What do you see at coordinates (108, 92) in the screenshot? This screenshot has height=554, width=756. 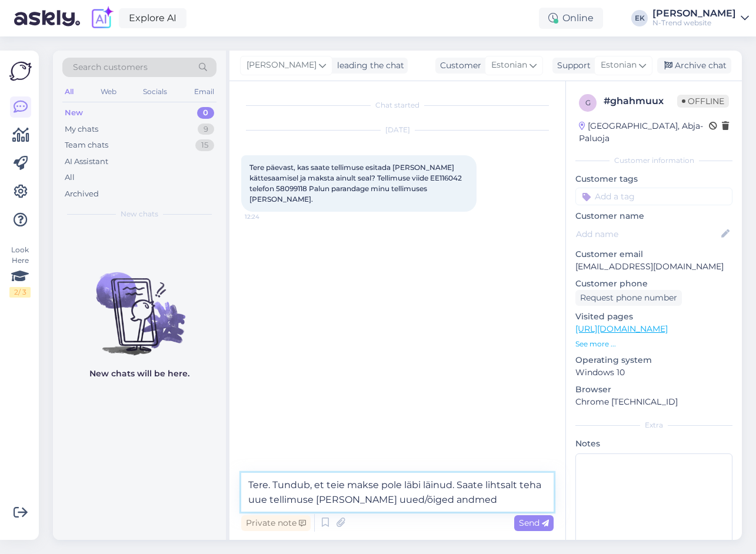 I see `div: Web` at bounding box center [108, 92].